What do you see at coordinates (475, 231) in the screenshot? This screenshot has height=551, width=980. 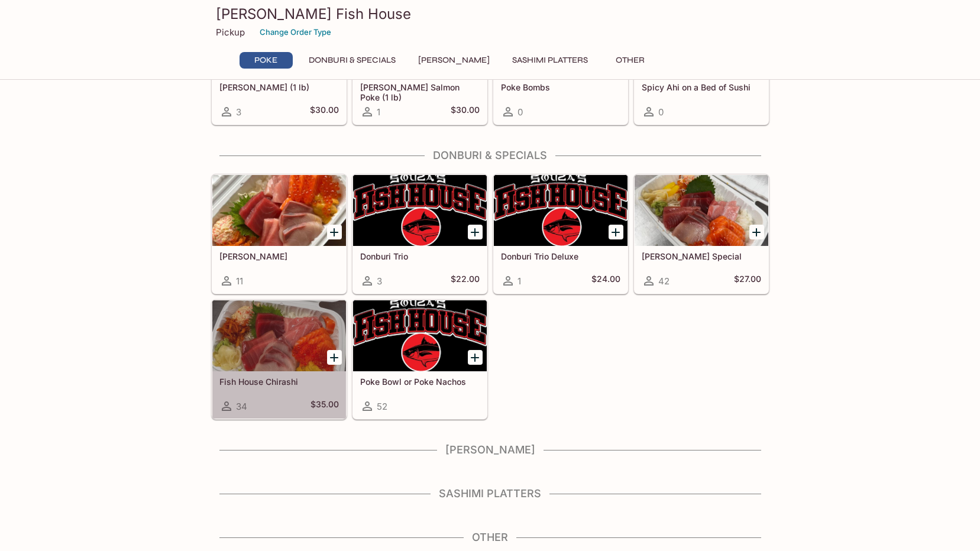 I see `button: Add Donburi Trio` at bounding box center [475, 231].